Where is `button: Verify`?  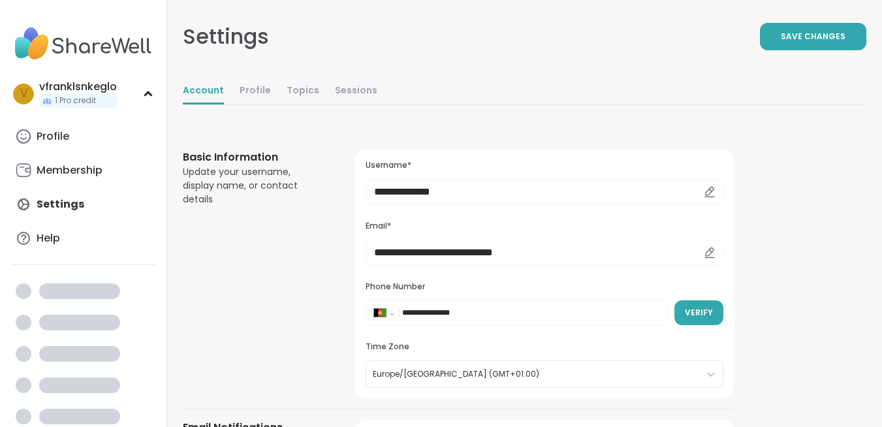
button: Verify is located at coordinates (698, 313).